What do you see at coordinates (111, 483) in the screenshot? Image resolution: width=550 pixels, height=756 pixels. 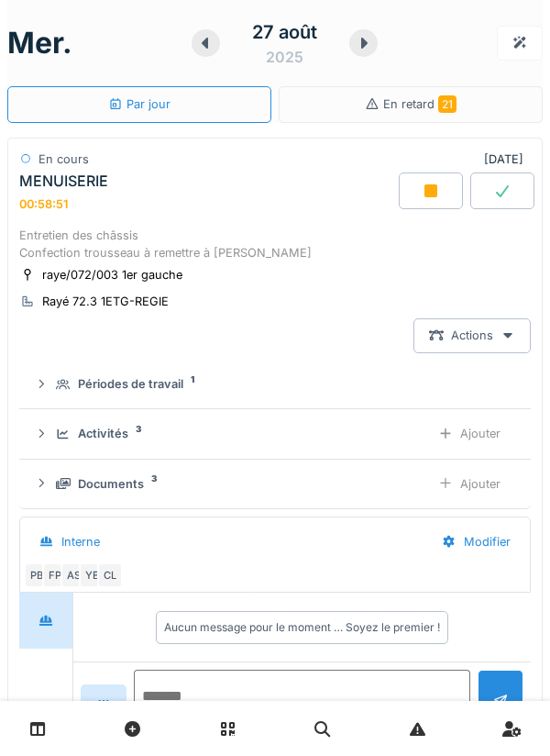 I see `div: Documents` at bounding box center [111, 483].